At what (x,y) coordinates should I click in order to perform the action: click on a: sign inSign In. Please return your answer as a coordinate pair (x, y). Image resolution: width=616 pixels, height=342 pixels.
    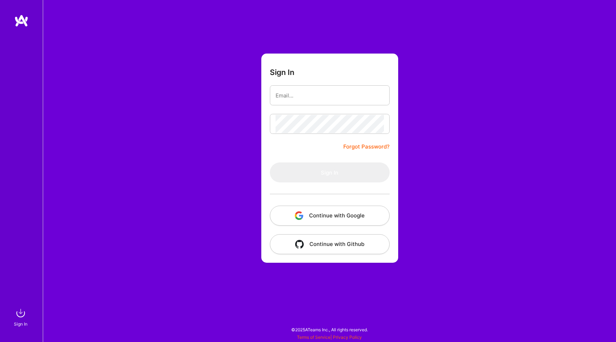
    Looking at the image, I should click on (21, 316).